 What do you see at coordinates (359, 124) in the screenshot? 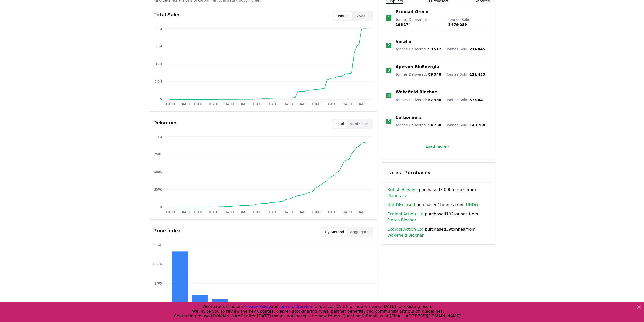
I see `button: % of Sales` at bounding box center [359, 124].